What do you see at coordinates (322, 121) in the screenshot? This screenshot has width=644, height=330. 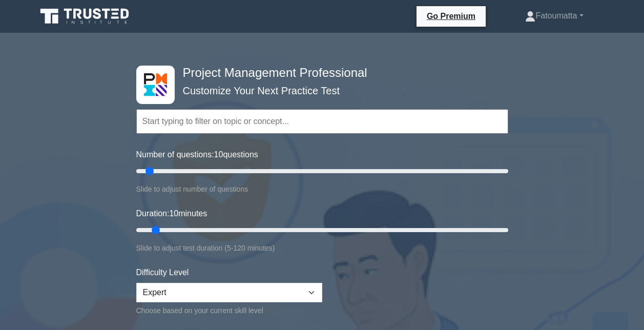 I see `input: Start typing to filter on topic or concept...` at bounding box center [322, 121].